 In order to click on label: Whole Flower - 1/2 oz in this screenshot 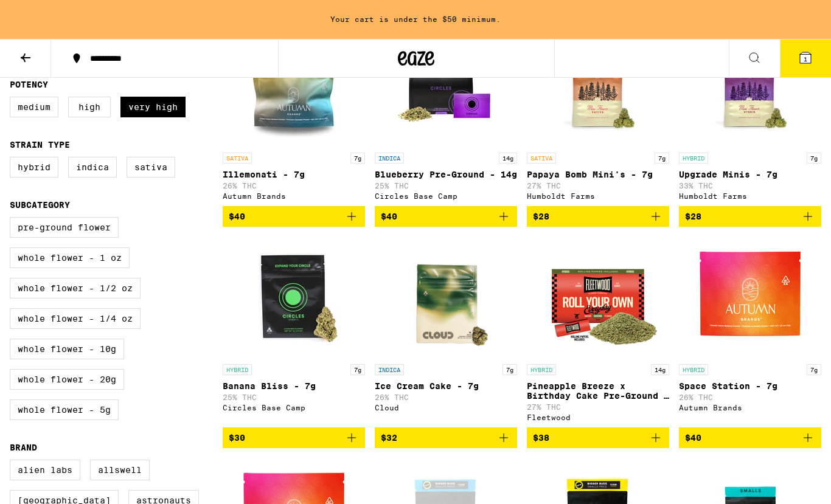, I will do `click(75, 288)`.